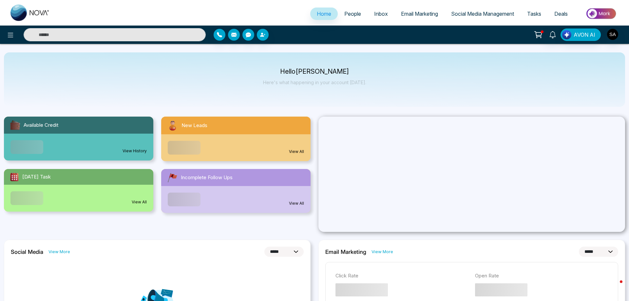 This screenshot has height=301, width=629. Describe the element at coordinates (534, 14) in the screenshot. I see `span: Tasks` at that location.